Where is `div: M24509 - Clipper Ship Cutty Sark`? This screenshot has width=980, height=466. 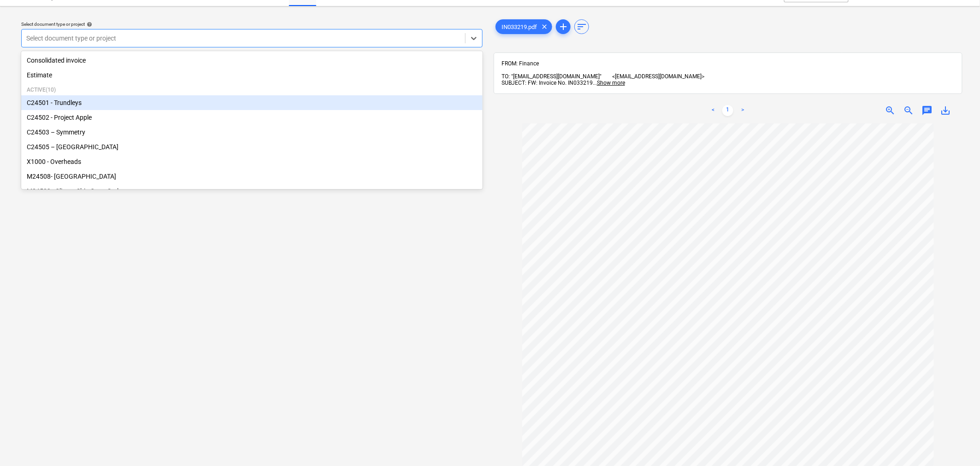
div: M24509 - Clipper Ship Cutty Sark is located at coordinates (251, 191).